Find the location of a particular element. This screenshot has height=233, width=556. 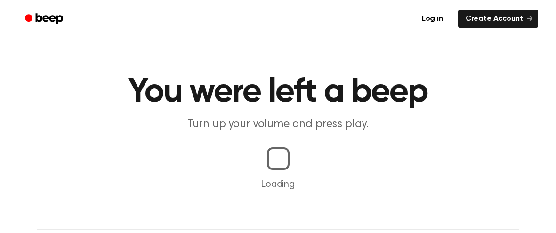

p: Loading is located at coordinates (278, 184).